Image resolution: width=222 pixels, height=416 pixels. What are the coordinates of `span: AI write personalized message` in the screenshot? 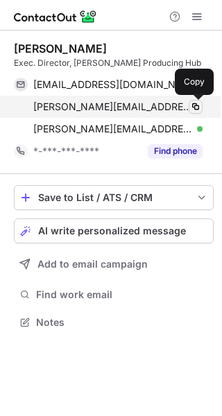 It's located at (112, 231).